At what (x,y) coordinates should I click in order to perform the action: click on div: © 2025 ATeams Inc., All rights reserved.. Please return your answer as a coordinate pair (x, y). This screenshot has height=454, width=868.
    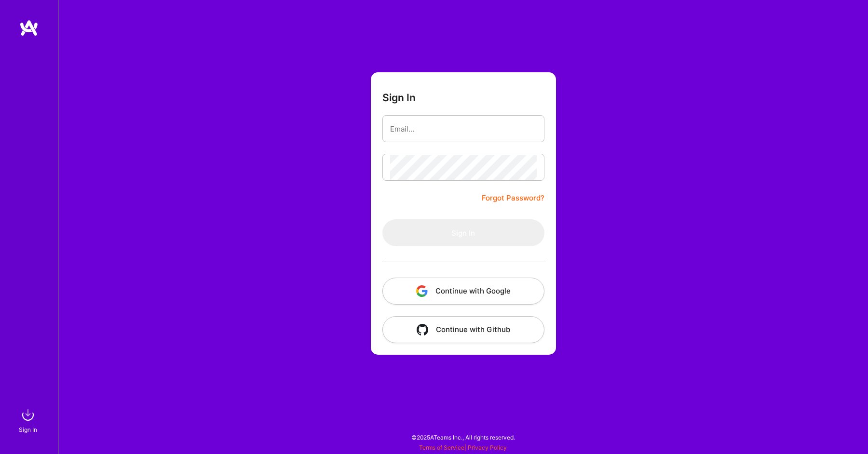
    Looking at the image, I should click on (463, 437).